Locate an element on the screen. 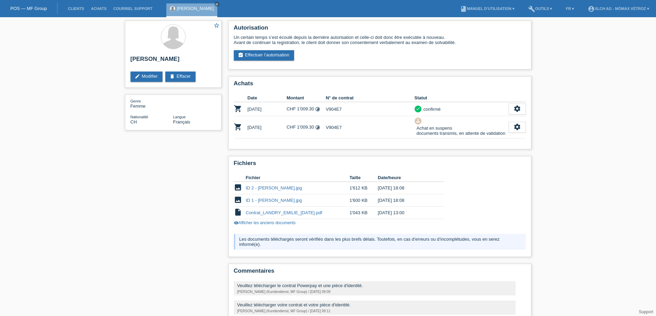  a: buildOutils ▾ is located at coordinates (540, 9).